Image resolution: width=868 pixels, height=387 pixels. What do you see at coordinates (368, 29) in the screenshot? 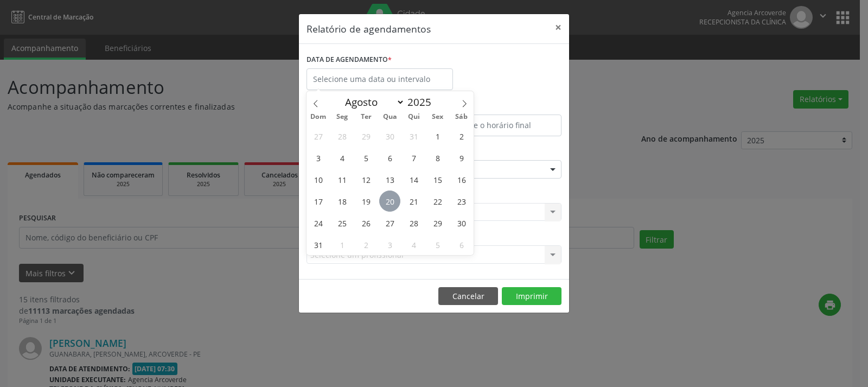
I see `h5: Relatório de agendamentos` at bounding box center [368, 29].